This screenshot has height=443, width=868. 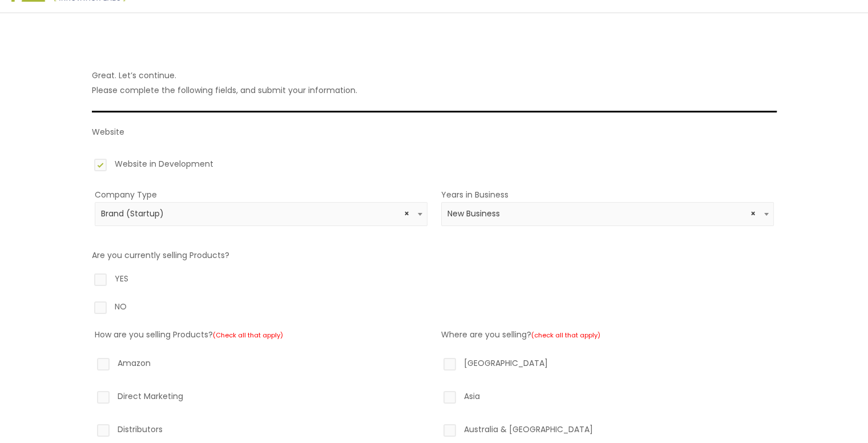 I want to click on label: Where are you selling?, so click(x=521, y=335).